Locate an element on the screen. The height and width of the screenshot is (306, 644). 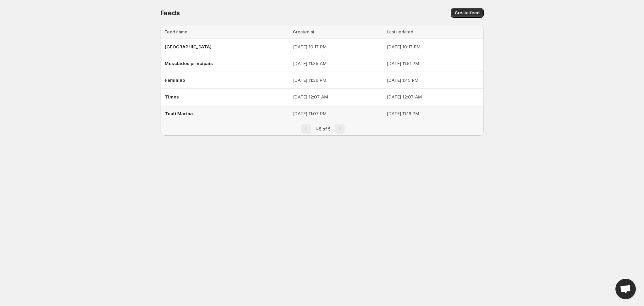
span: Create feed is located at coordinates (467, 13).